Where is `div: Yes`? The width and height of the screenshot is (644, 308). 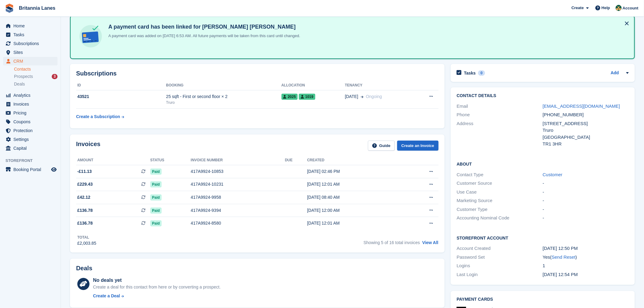 div: Yes is located at coordinates (586, 257).